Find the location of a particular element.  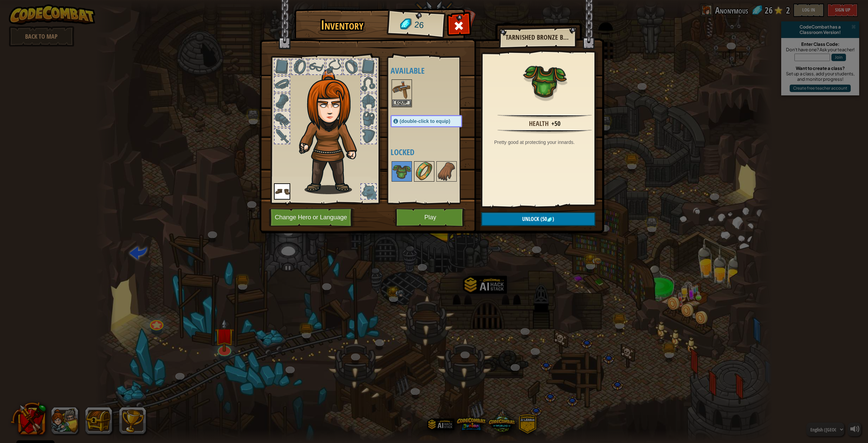

h1: Inventory is located at coordinates (342, 25).